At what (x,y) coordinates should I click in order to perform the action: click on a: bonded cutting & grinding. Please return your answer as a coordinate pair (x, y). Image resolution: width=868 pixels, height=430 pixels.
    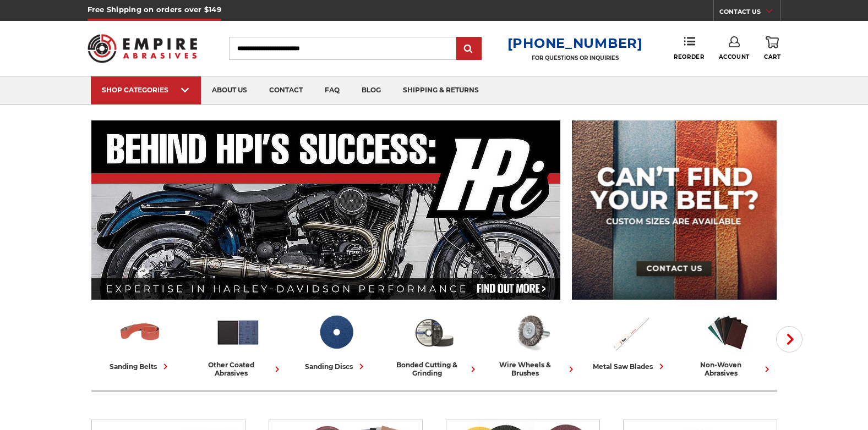
    Looking at the image, I should click on (435, 343).